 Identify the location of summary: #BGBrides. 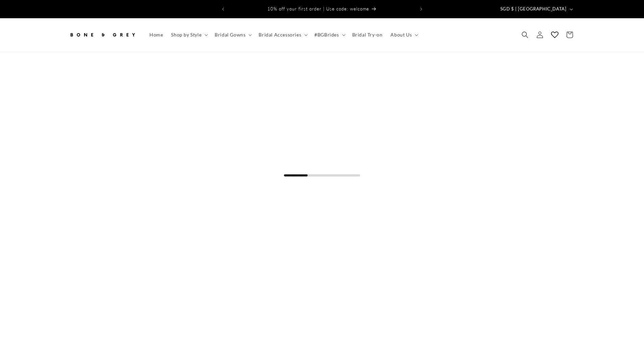
(329, 35).